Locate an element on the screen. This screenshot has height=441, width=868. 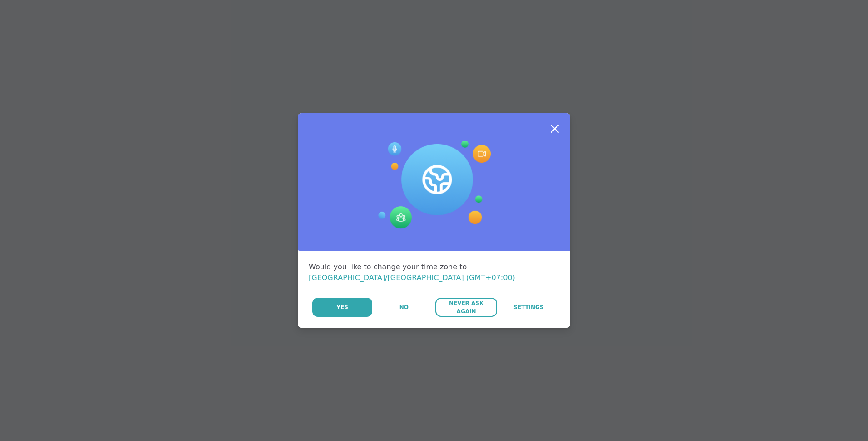
span: Never Ask Again is located at coordinates (466, 308).